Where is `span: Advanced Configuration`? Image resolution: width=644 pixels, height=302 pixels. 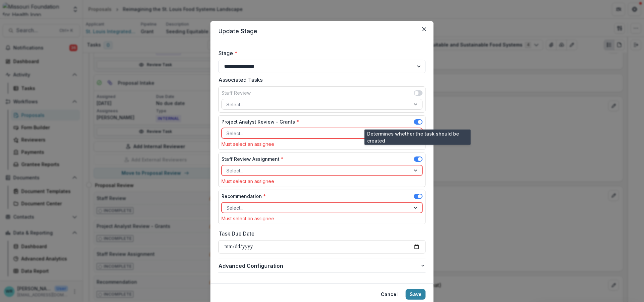 span: Advanced Configuration is located at coordinates (319, 265).